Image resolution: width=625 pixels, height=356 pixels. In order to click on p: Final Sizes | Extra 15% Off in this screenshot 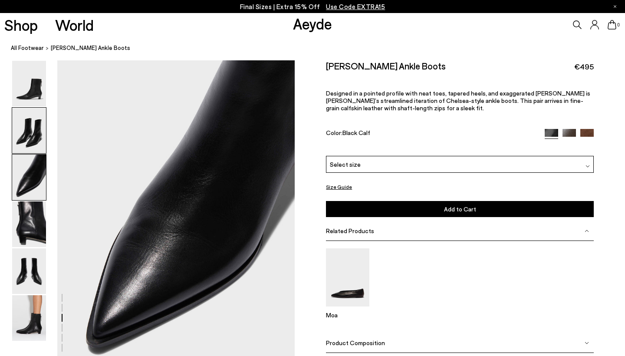, I will do `click(312, 7)`.